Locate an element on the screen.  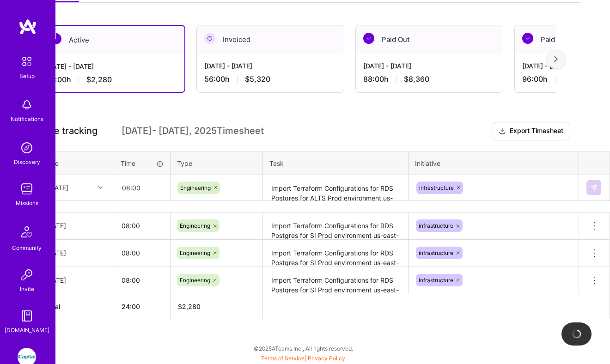
img: discovery is located at coordinates (27, 148).